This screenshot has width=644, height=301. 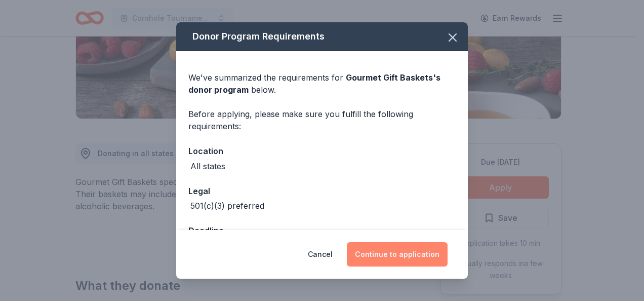 I want to click on div: Donor Program Requirements, so click(x=322, y=37).